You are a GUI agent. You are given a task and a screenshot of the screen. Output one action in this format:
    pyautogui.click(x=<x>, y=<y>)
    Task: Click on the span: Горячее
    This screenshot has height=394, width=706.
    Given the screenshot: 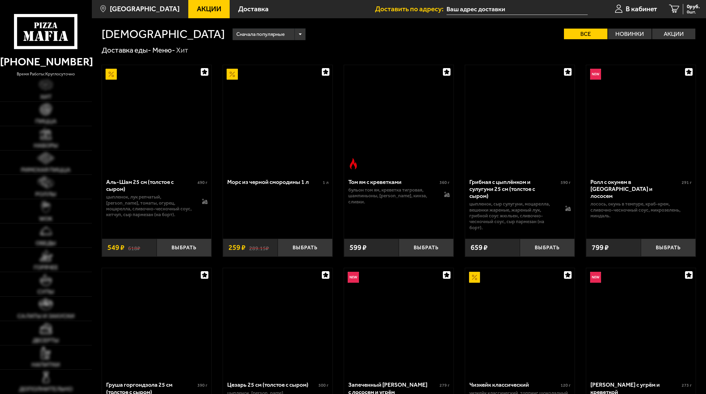 What is the action you would take?
    pyautogui.click(x=46, y=267)
    